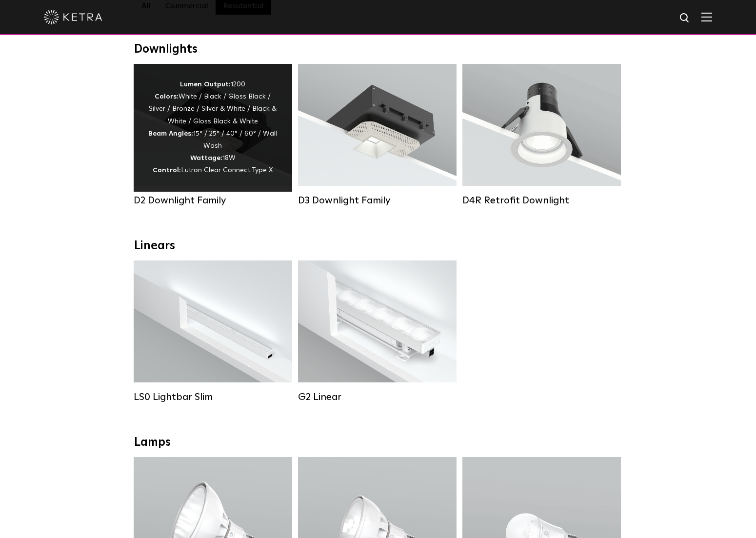 This screenshot has height=538, width=756. I want to click on strong: Wattage:, so click(206, 158).